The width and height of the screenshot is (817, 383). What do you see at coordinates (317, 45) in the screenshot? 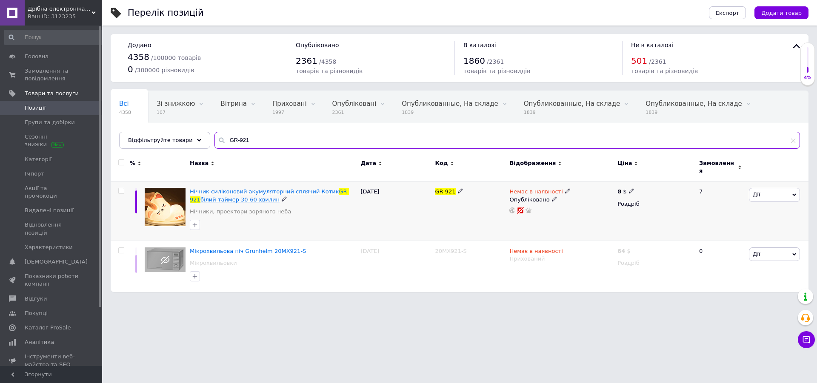
I see `span: Опубліковано` at bounding box center [317, 45].